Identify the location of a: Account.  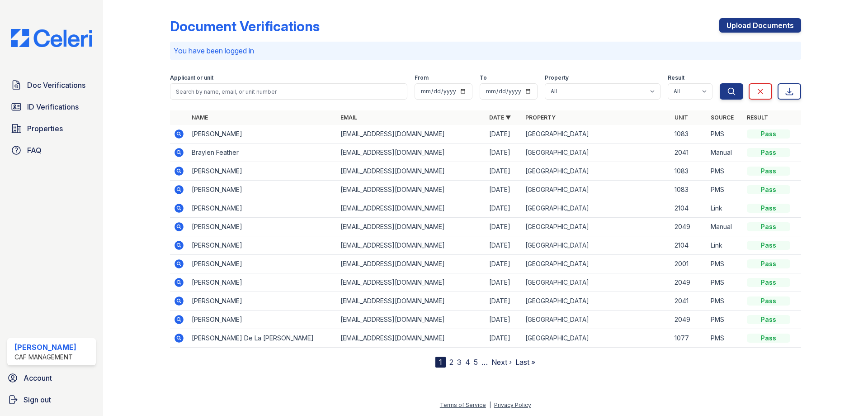
(52, 378).